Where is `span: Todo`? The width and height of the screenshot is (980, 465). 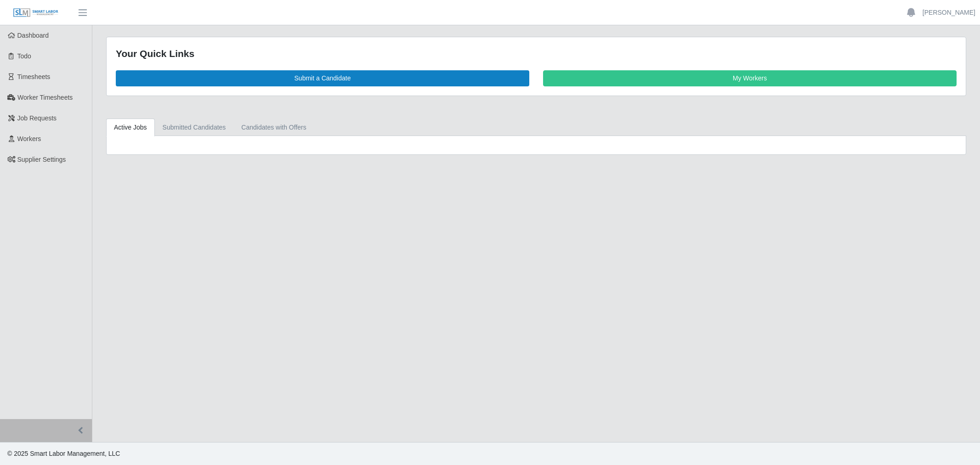
span: Todo is located at coordinates (24, 56).